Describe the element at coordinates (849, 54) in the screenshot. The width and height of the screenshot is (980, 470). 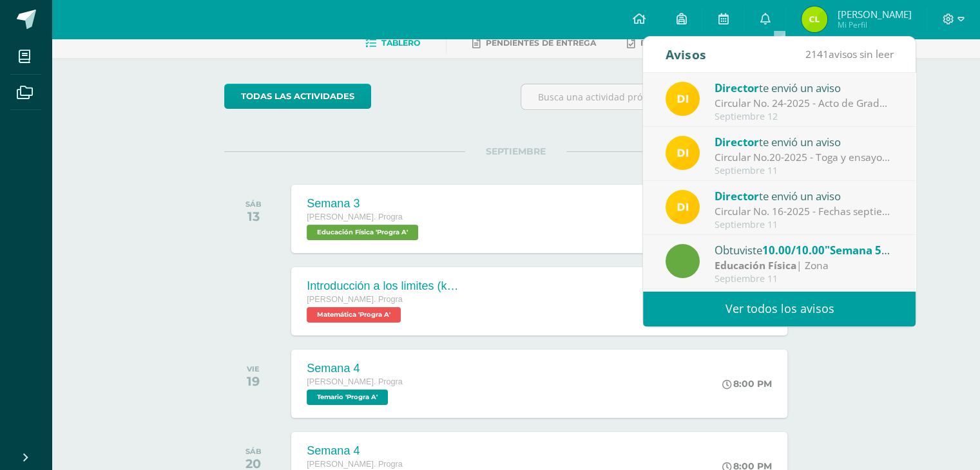
I see `span: avisos sin leer` at that location.